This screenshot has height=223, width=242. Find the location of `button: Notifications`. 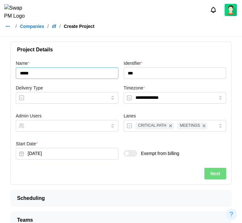

button: Notifications is located at coordinates (213, 10).